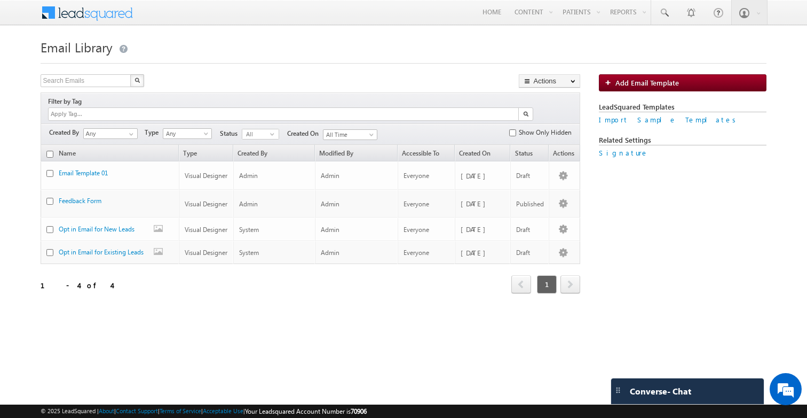 Image resolution: width=807 pixels, height=418 pixels. Describe the element at coordinates (610, 82) in the screenshot. I see `img: add_icon.png` at that location.